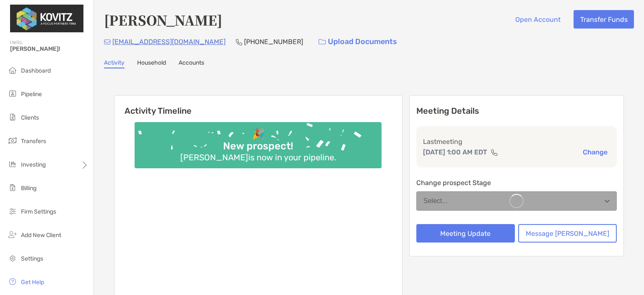  I want to click on img: settings icon, so click(13, 258).